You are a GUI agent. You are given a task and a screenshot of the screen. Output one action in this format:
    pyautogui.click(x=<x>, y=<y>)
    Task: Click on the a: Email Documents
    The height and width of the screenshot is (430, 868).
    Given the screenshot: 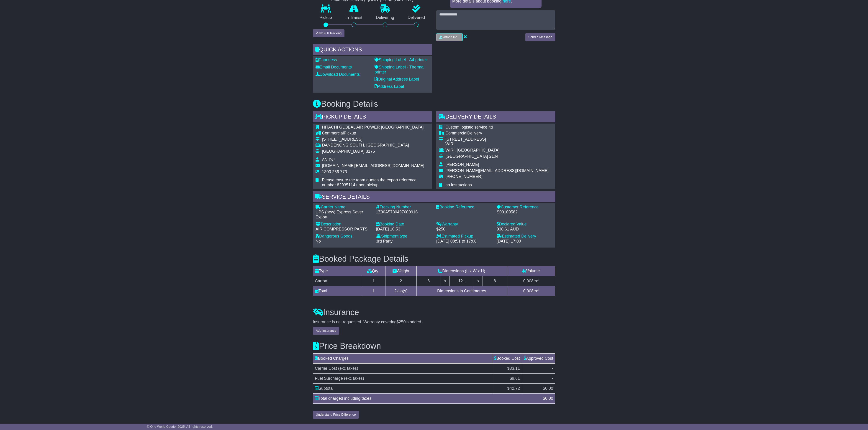 What is the action you would take?
    pyautogui.click(x=334, y=67)
    